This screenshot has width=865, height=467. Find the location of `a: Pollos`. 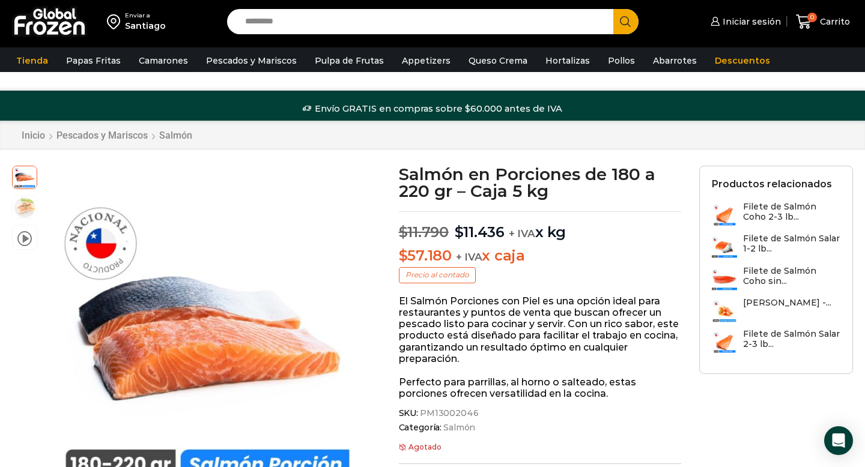

a: Pollos is located at coordinates (621, 61).